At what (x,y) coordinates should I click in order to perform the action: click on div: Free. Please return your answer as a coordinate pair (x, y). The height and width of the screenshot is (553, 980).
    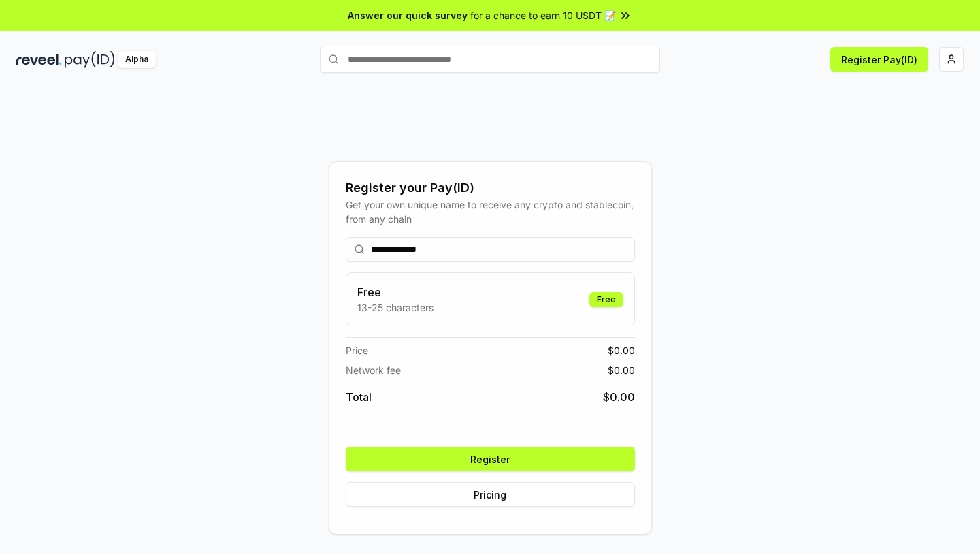
    Looking at the image, I should click on (607, 300).